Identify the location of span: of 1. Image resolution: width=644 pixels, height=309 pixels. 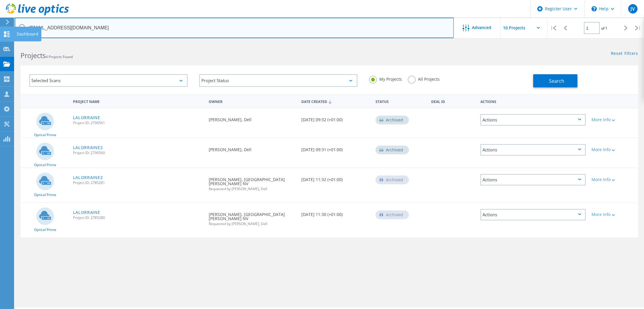
(604, 28).